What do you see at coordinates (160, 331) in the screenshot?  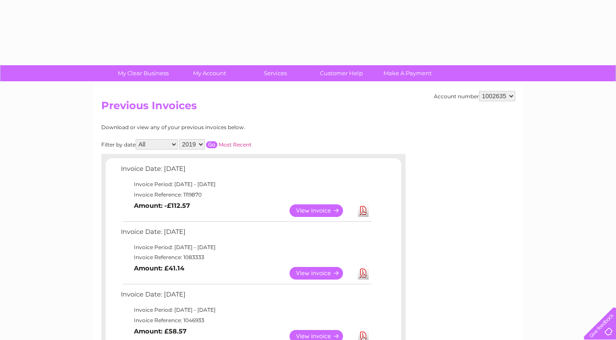 I see `b: Amount: £58.57` at bounding box center [160, 331].